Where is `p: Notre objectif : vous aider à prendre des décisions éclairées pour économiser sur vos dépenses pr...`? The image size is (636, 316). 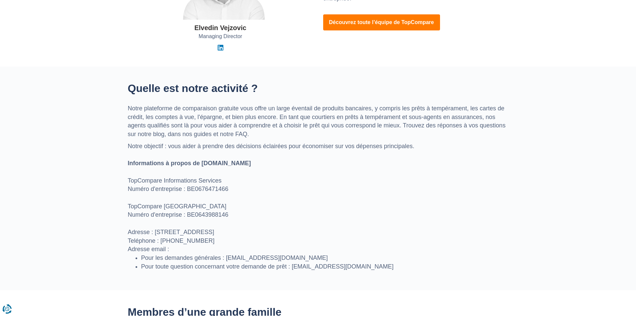
p: Notre objectif : vous aider à prendre des décisions éclairées pour économiser sur vos dépenses pr... is located at coordinates (318, 198).